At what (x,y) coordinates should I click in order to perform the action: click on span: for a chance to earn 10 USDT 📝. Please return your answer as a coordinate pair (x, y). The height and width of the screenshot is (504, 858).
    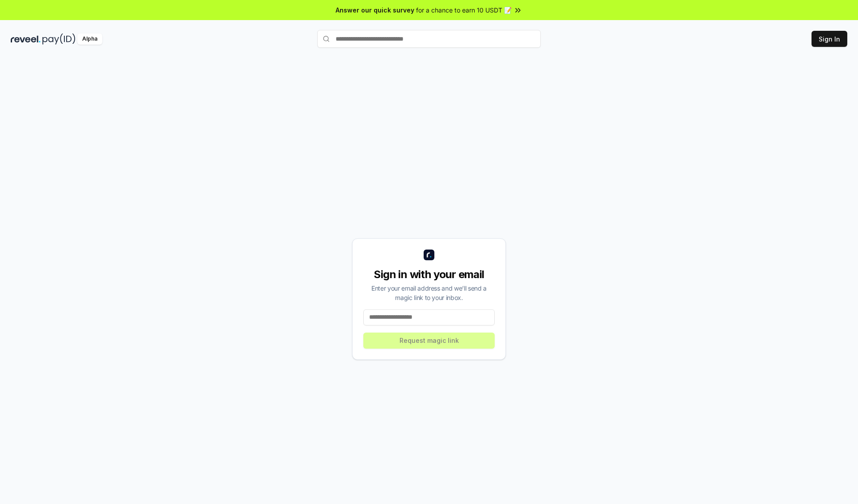
    Looking at the image, I should click on (464, 10).